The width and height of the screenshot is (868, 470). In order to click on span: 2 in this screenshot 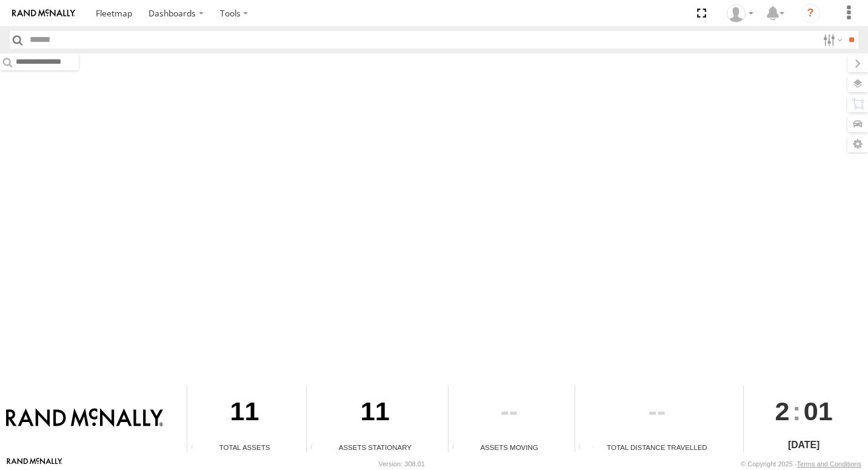, I will do `click(783, 411)`.